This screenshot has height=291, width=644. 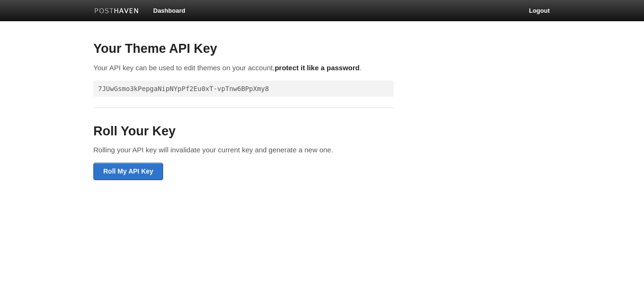 I want to click on strong: protect it like a password, so click(x=317, y=67).